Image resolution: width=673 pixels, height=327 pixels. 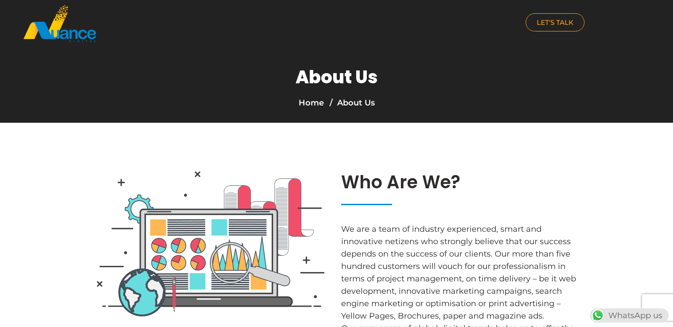 I want to click on span: LET'S TALK, so click(x=555, y=22).